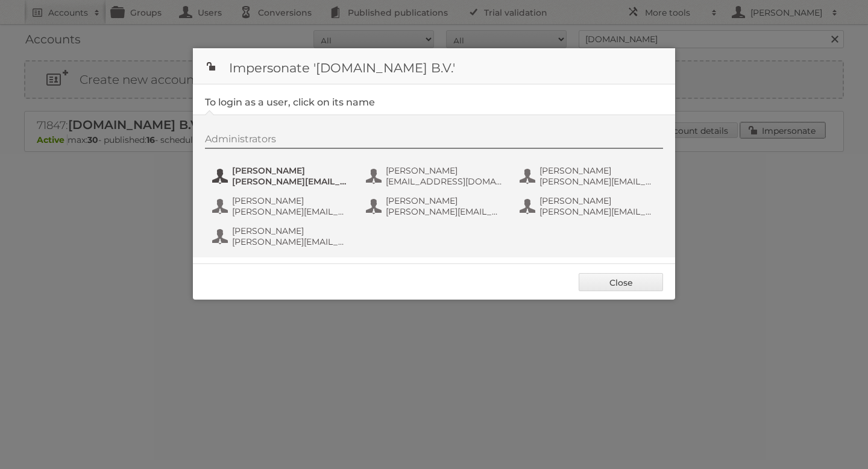 Image resolution: width=868 pixels, height=469 pixels. What do you see at coordinates (434, 141) in the screenshot?
I see `div: Administrators` at bounding box center [434, 141].